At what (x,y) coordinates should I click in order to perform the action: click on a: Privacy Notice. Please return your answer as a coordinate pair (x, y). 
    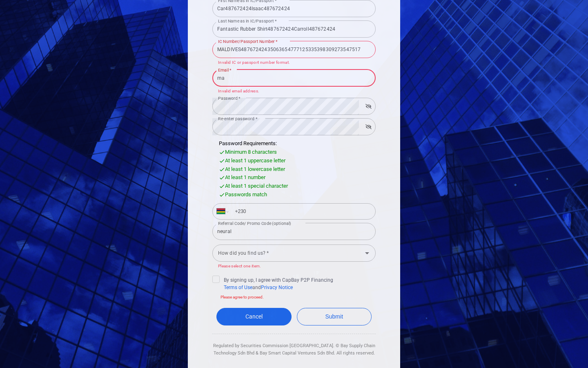
    Looking at the image, I should click on (277, 287).